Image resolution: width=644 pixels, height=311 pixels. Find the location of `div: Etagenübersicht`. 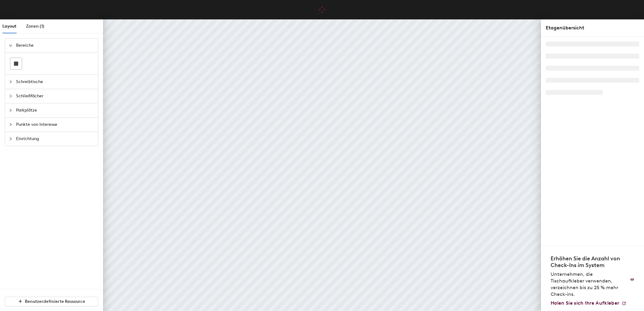

div: Etagenübersicht is located at coordinates (593, 28).